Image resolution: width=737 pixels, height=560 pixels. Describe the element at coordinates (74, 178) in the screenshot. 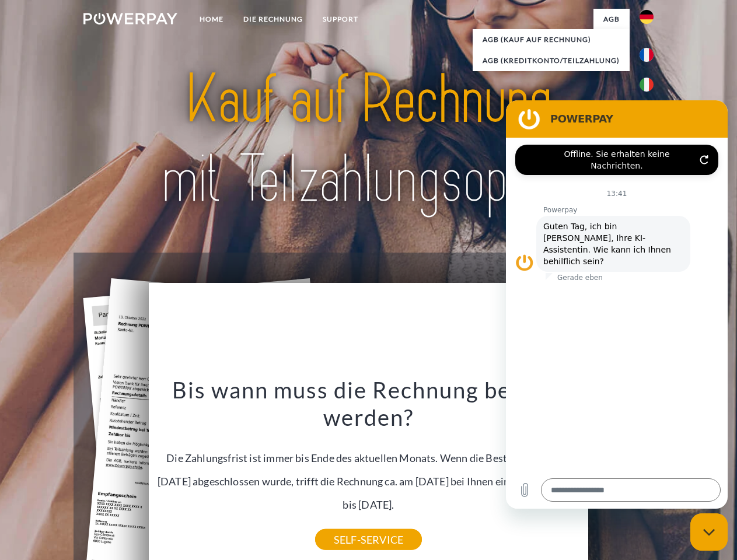

I see `p: Gerade eben` at that location.